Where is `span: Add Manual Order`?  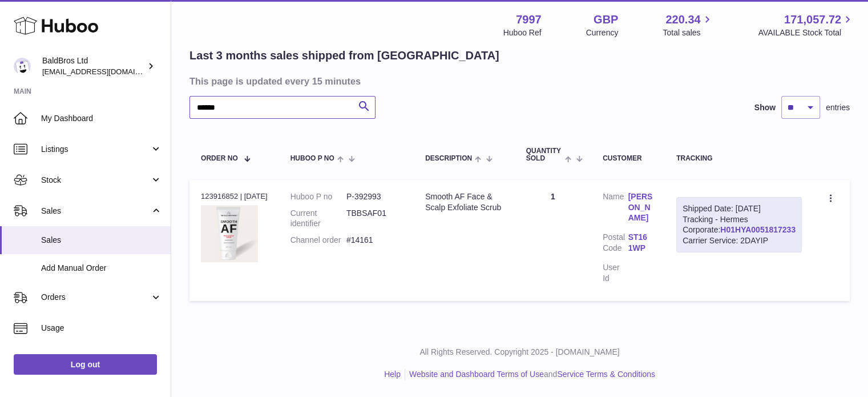 span: Add Manual Order is located at coordinates (102, 268).